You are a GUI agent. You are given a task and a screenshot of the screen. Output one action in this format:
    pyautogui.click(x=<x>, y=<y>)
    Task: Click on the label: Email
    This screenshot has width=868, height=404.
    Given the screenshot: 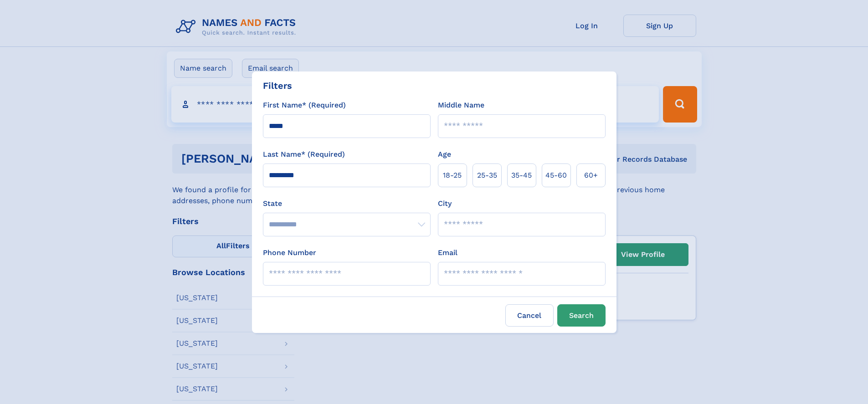 What is the action you would take?
    pyautogui.click(x=448, y=253)
    